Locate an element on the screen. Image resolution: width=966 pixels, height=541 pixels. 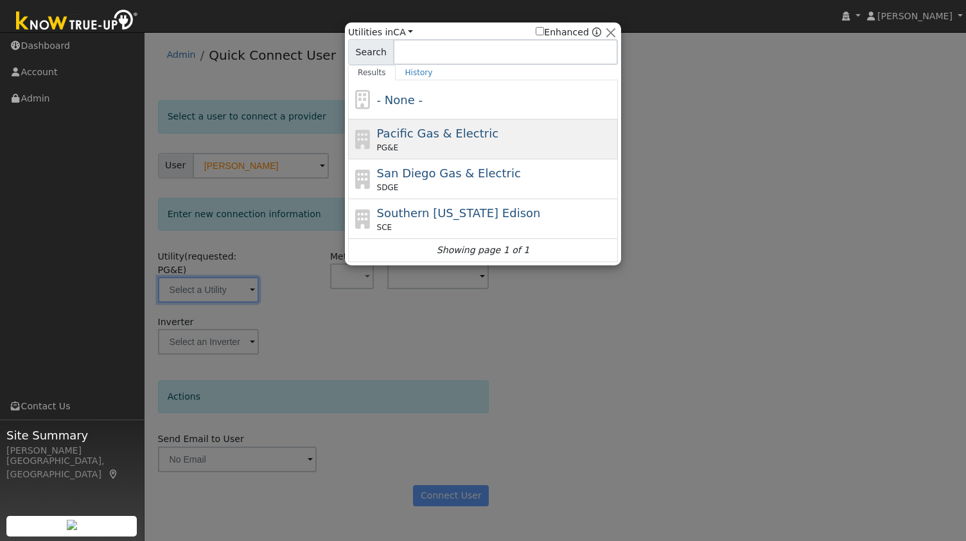
span: San Diego Gas & Electric is located at coordinates (449, 173).